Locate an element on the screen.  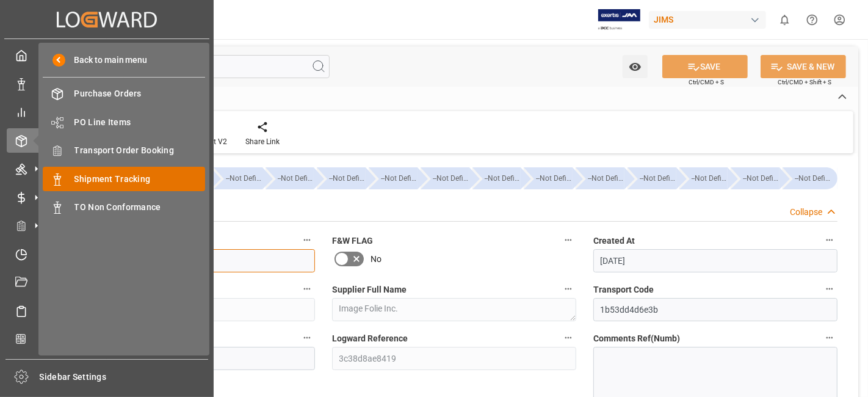
span: No is located at coordinates (376, 259).